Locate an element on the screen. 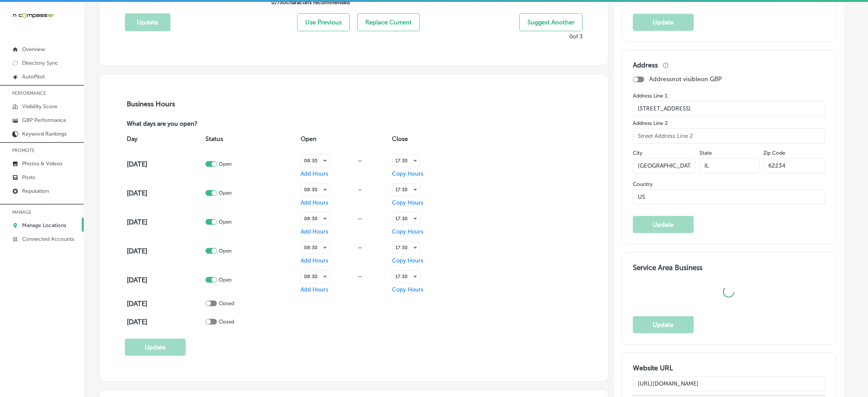 This screenshot has width=868, height=397. p: Photos & Videos is located at coordinates (43, 163).